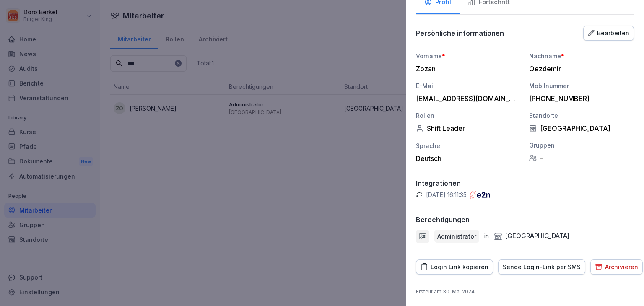 The height and width of the screenshot is (306, 644). I want to click on p: Berechtigungen, so click(443, 220).